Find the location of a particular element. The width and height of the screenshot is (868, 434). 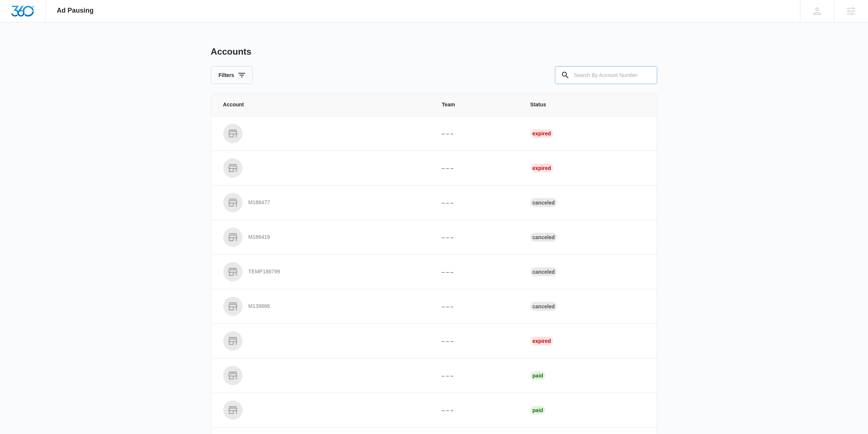

p: M186477 is located at coordinates (259, 203).